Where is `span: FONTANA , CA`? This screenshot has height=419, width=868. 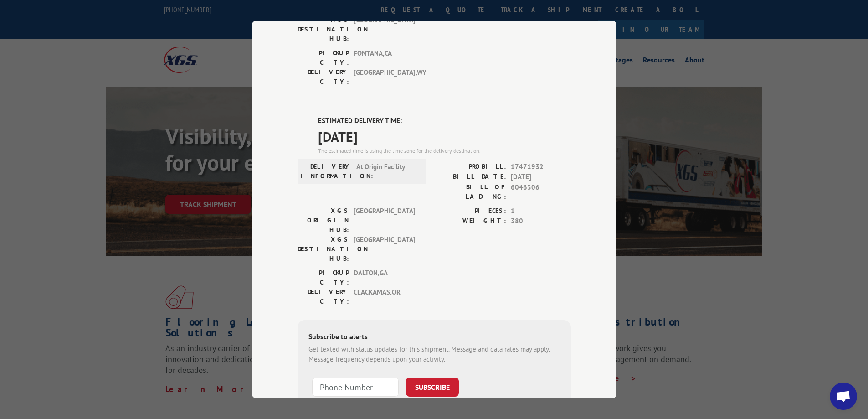 span: FONTANA , CA is located at coordinates (384, 58).